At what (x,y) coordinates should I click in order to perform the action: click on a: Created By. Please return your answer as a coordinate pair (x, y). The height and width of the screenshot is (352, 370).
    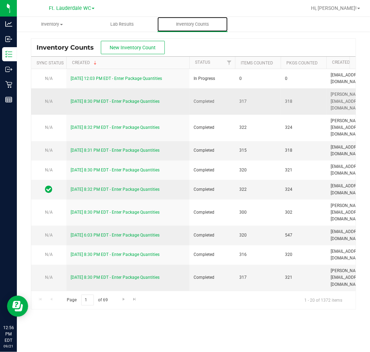
    Looking at the image, I should click on (344, 62).